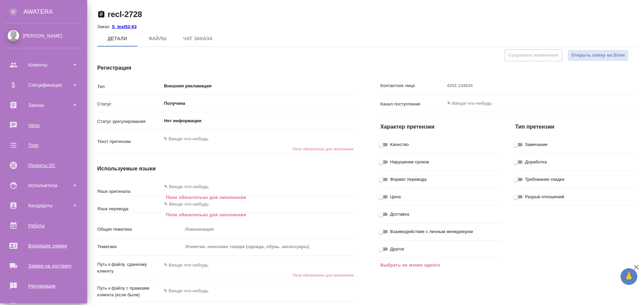  What do you see at coordinates (44, 226) in the screenshot?
I see `div: Работы` at bounding box center [44, 226].